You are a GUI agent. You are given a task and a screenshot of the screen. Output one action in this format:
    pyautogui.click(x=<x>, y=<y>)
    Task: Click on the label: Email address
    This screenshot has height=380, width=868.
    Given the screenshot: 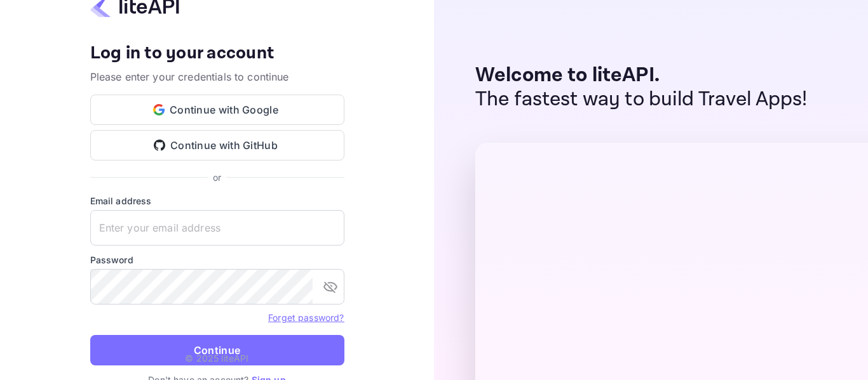 What is the action you would take?
    pyautogui.click(x=217, y=200)
    